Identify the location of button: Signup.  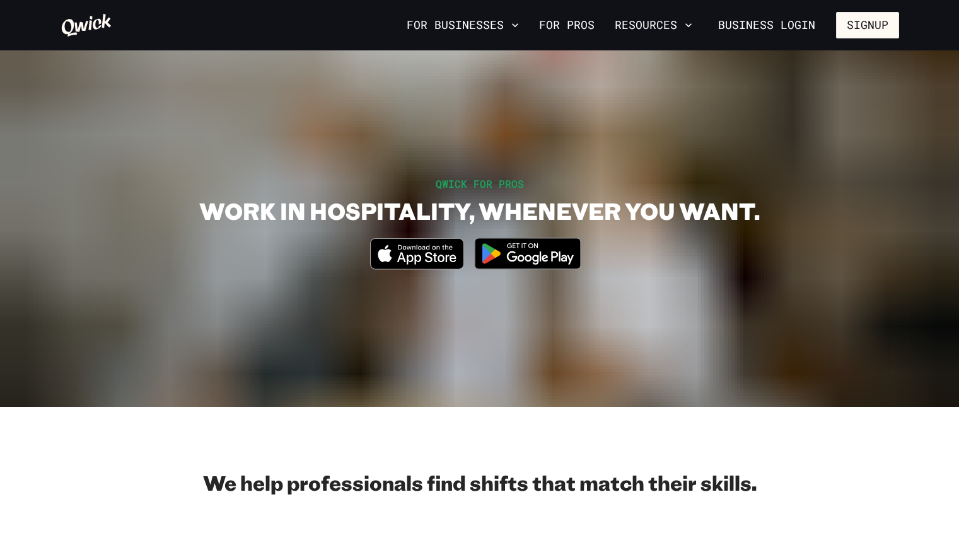
(868, 26).